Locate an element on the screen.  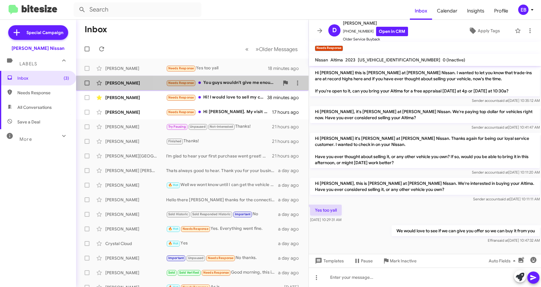
span: Important is located at coordinates (176, 258).